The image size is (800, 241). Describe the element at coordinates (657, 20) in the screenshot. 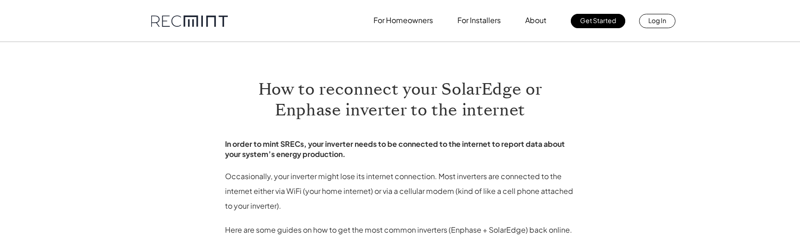

I see `p: Log In` at that location.